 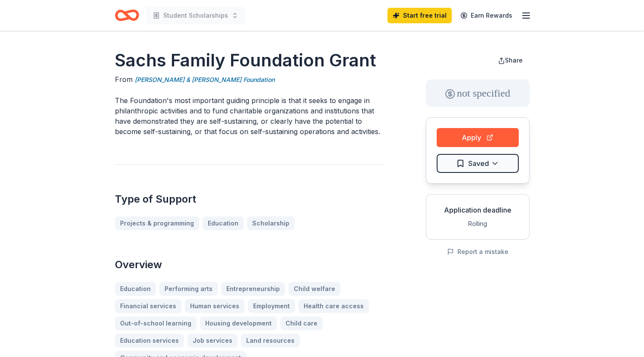 What do you see at coordinates (250, 60) in the screenshot?
I see `h1: Sachs Family Foundation Grant` at bounding box center [250, 60].